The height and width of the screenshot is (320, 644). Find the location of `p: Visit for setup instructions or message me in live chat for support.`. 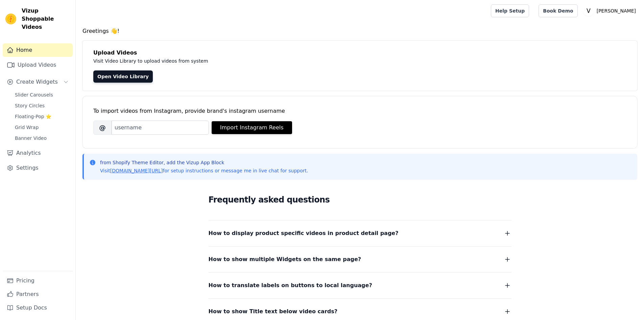

p: Visit for setup instructions or message me in live chat for support. is located at coordinates (204, 170).